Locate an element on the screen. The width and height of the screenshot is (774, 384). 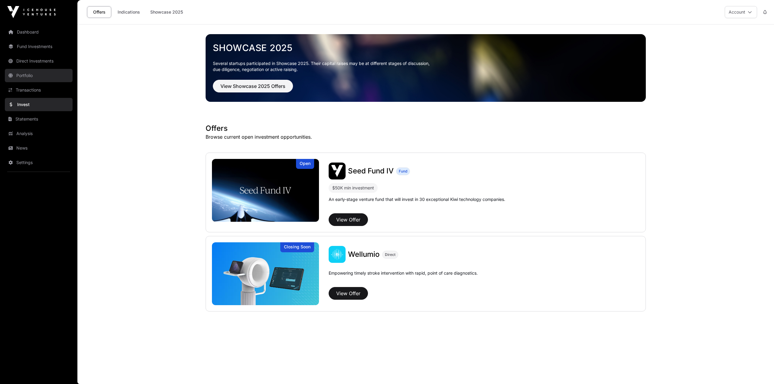
div: $50K min investment is located at coordinates (353, 188).